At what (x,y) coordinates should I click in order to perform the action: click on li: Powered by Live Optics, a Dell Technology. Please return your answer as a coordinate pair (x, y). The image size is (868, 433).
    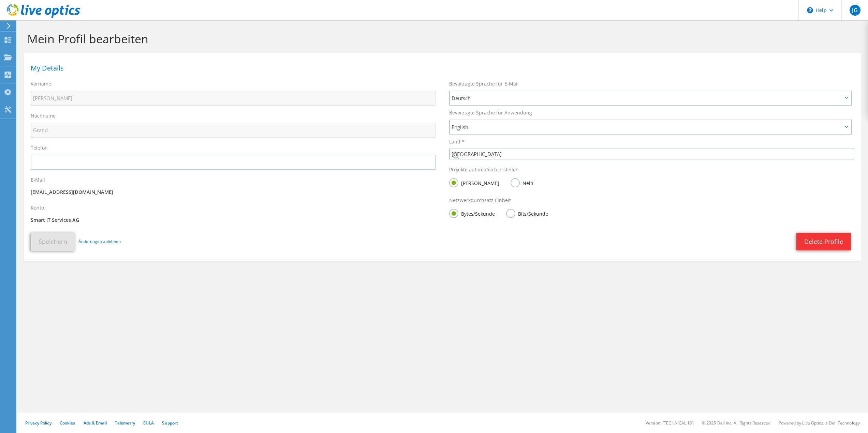
    Looking at the image, I should click on (820, 423).